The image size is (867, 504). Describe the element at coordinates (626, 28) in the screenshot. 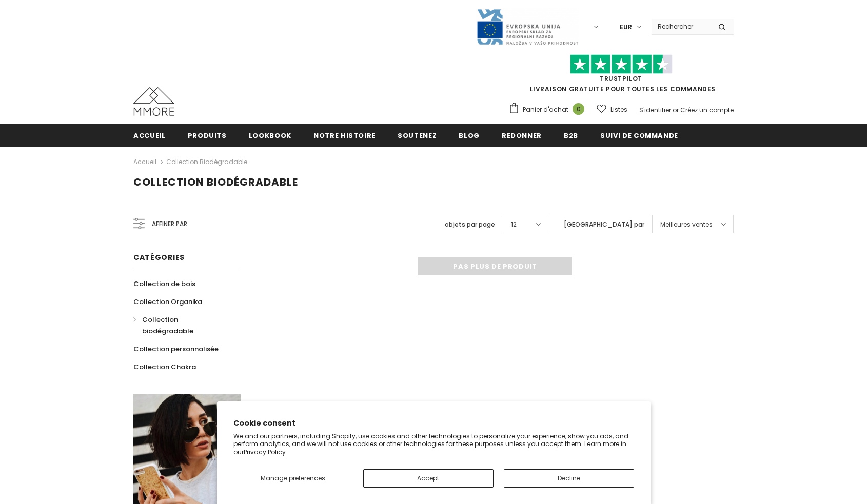

I see `span: EUR` at that location.